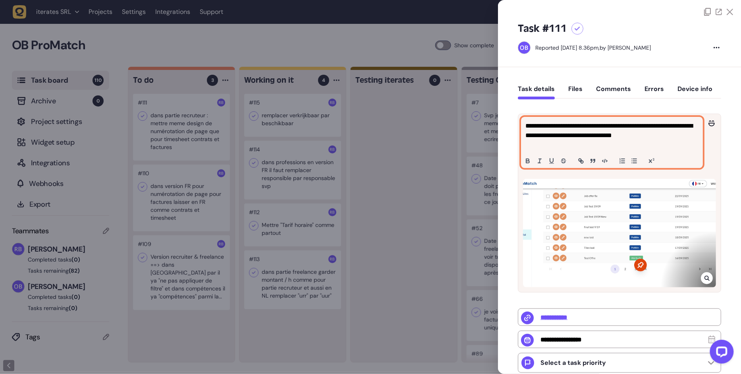  What do you see at coordinates (654, 92) in the screenshot?
I see `button: Errors` at bounding box center [654, 92].